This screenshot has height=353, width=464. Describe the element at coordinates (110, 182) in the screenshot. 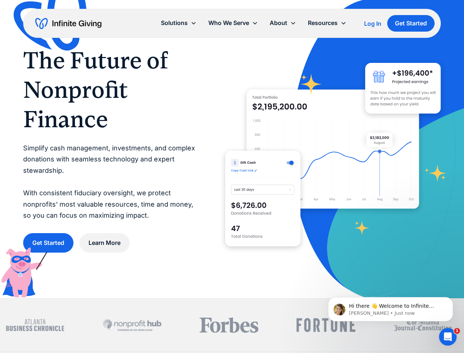

I see `p: Simplify cash management, investments, and complex donations with seamless technology and expert ...` at that location.